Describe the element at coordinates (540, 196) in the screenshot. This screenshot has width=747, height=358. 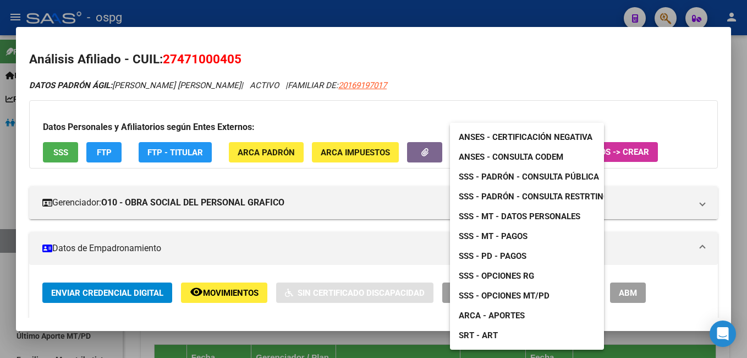
I see `a: SSS - Padrón - Consulta Restrtingida` at that location.